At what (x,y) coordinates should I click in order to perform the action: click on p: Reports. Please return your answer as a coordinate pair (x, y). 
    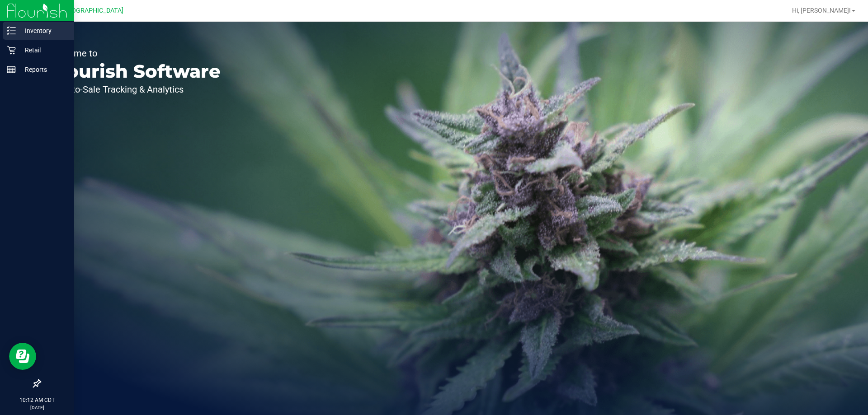
    Looking at the image, I should click on (43, 69).